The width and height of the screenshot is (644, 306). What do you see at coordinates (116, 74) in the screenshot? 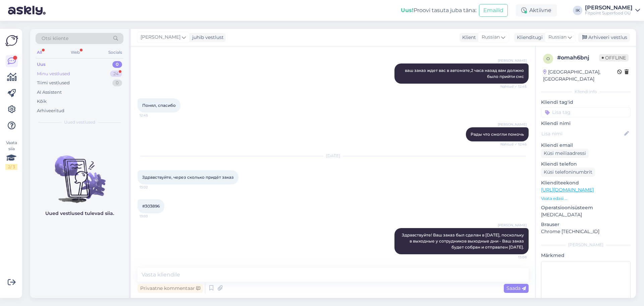
I see `div: 24` at bounding box center [116, 74].